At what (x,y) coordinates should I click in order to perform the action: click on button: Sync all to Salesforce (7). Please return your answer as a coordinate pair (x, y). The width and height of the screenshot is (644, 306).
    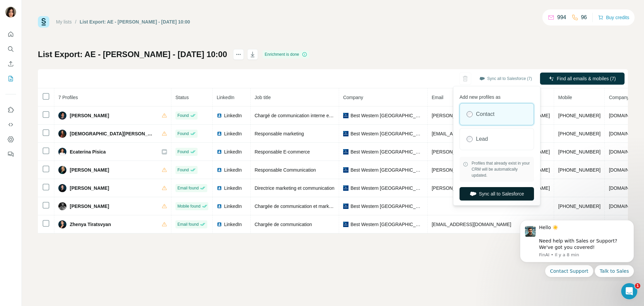
    Looking at the image, I should click on (505, 78).